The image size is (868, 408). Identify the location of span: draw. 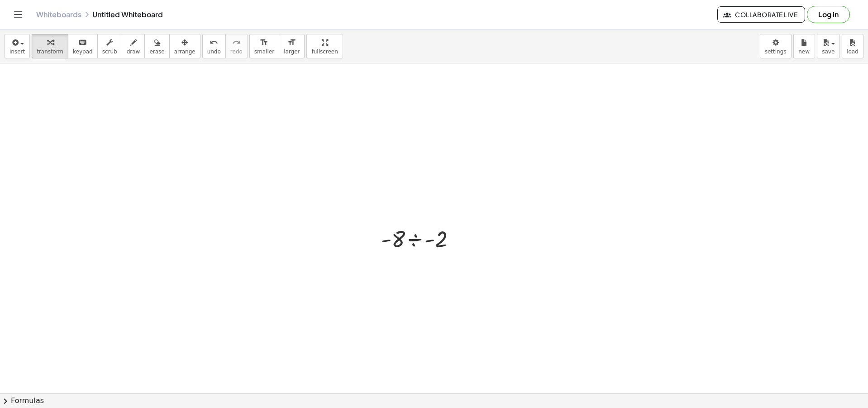
(133, 52).